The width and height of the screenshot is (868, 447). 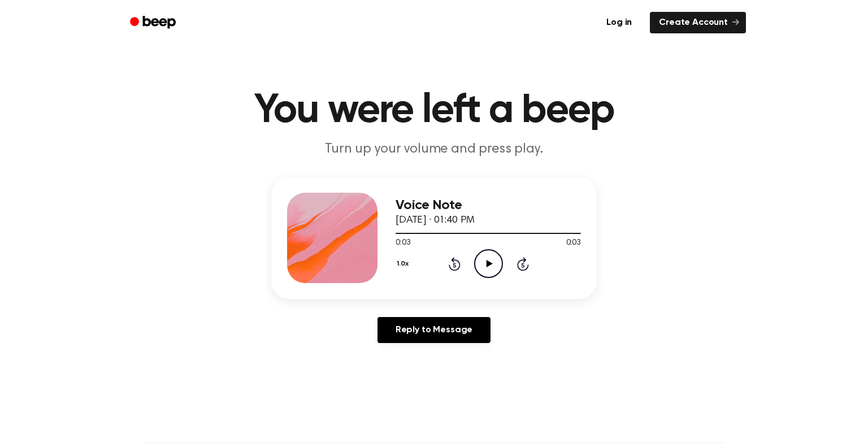 What do you see at coordinates (404, 264) in the screenshot?
I see `button: 1.0x` at bounding box center [404, 264].